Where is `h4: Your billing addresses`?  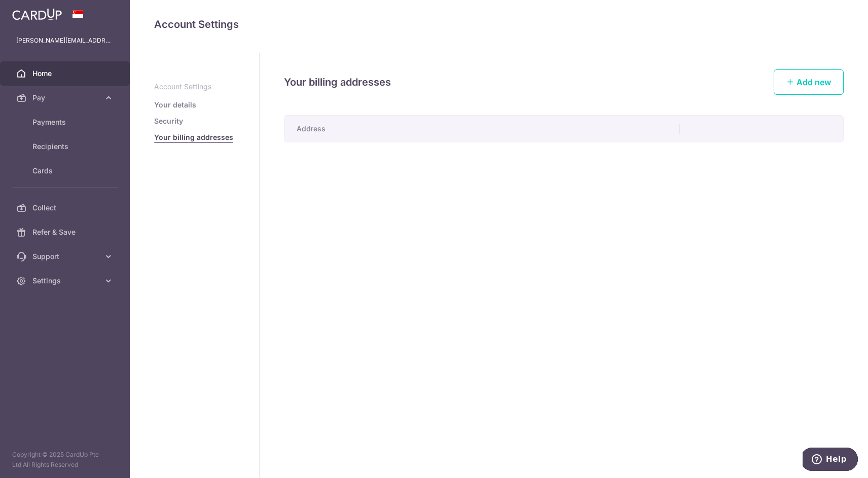
h4: Your billing addresses is located at coordinates (337, 82).